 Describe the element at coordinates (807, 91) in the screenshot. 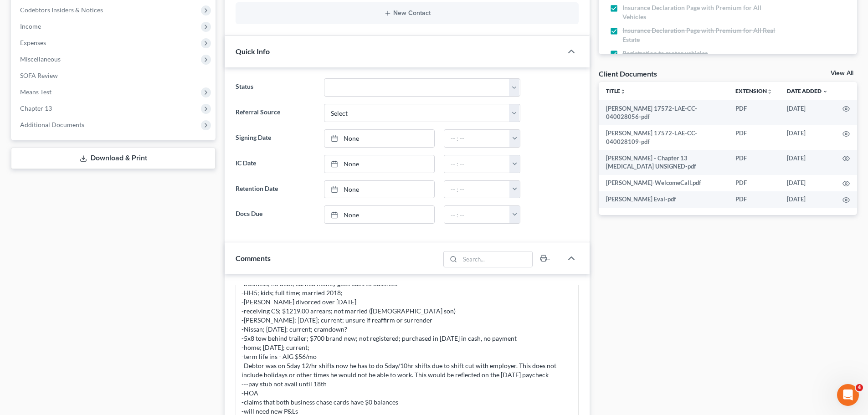

I see `a: Date Added expand_more` at that location.